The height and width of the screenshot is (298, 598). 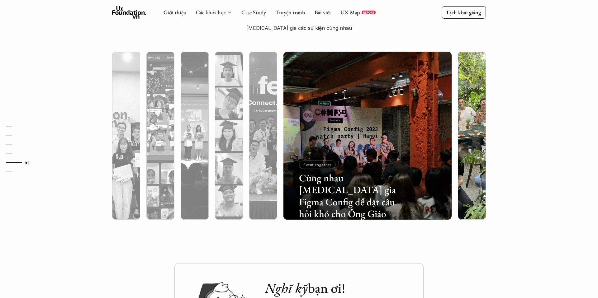 I want to click on a: Truyện tranh, so click(x=290, y=12).